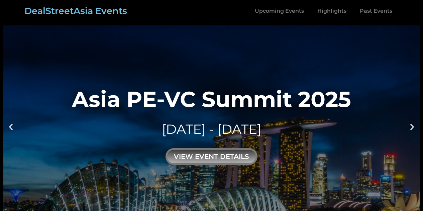 Image resolution: width=423 pixels, height=211 pixels. Describe the element at coordinates (412, 127) in the screenshot. I see `div: Next slide` at that location.